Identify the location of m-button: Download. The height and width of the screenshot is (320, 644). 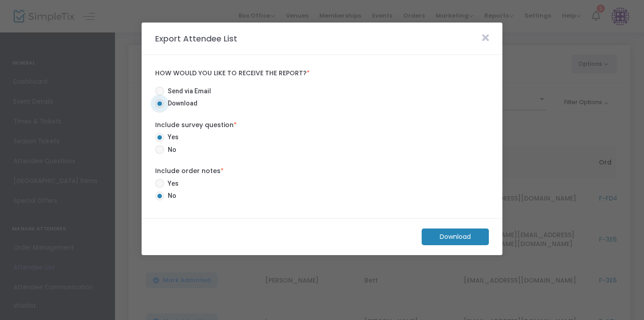
(455, 237).